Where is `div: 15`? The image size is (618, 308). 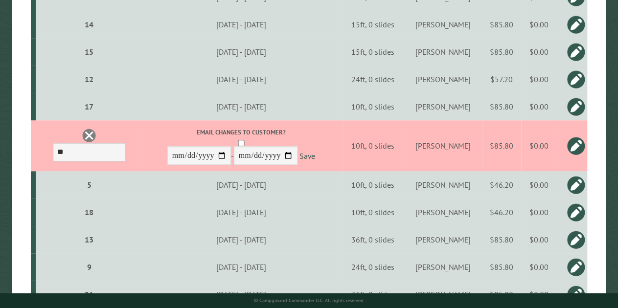 div: 15 is located at coordinates (89, 52).